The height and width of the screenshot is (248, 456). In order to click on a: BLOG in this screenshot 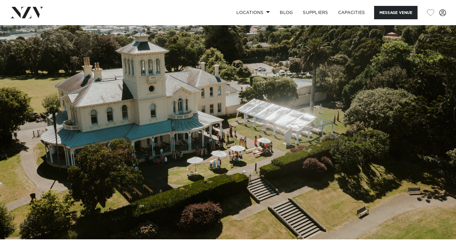, I will do `click(286, 12)`.